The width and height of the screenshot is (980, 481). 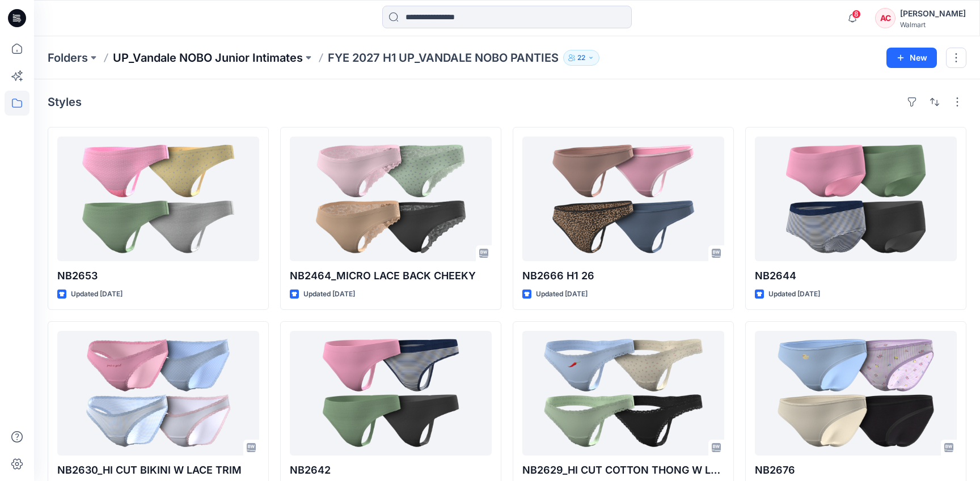 What do you see at coordinates (624, 471) in the screenshot?
I see `p: NB2629_HI CUT COTTON THONG W LACE TRIM` at bounding box center [624, 471].